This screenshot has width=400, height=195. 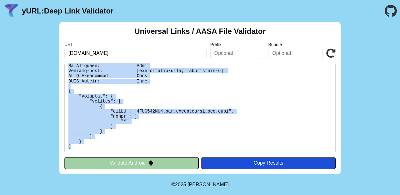 What do you see at coordinates (68, 11) in the screenshot?
I see `a: yURL:Deep Link Validator` at bounding box center [68, 11].